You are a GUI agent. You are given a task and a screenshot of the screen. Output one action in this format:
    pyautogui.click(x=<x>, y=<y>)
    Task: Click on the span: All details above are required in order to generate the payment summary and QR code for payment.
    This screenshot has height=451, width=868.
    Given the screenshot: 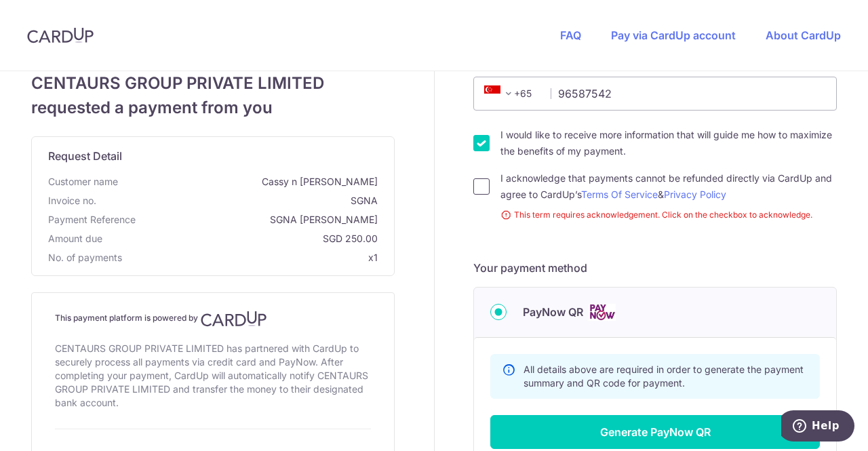 What is the action you would take?
    pyautogui.click(x=663, y=376)
    